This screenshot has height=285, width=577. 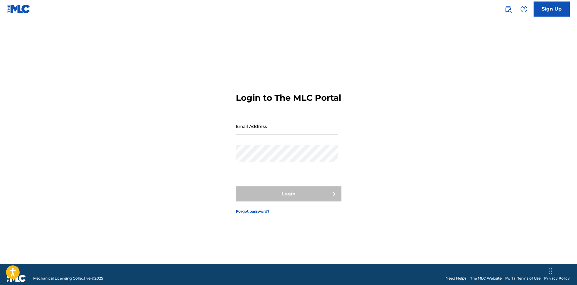 I want to click on div: Help, so click(x=524, y=9).